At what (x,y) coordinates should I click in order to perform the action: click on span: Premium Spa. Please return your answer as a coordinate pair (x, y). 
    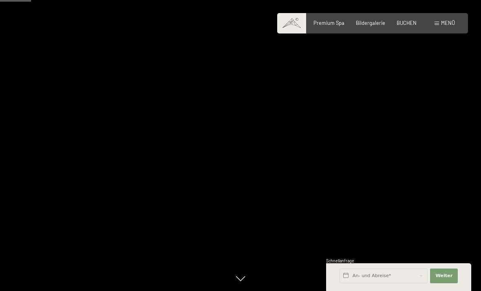
    Looking at the image, I should click on (329, 23).